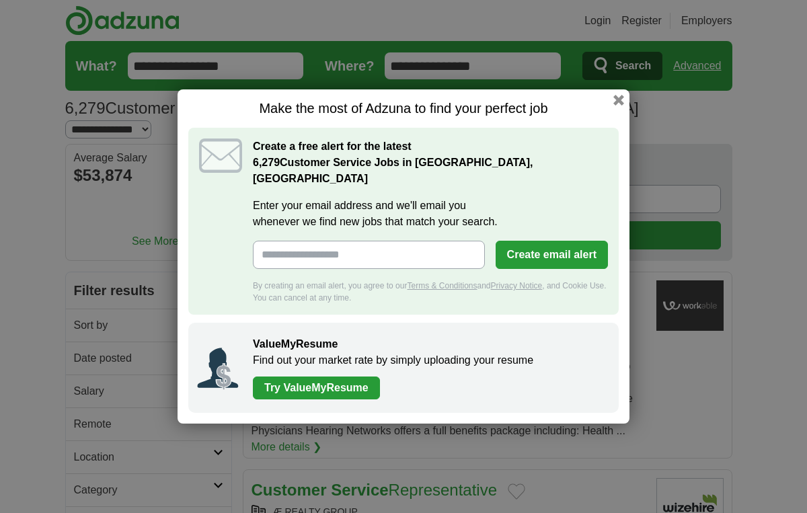 This screenshot has height=513, width=807. Describe the element at coordinates (429, 360) in the screenshot. I see `p: Find out your market rate by simply uploading your resume` at that location.